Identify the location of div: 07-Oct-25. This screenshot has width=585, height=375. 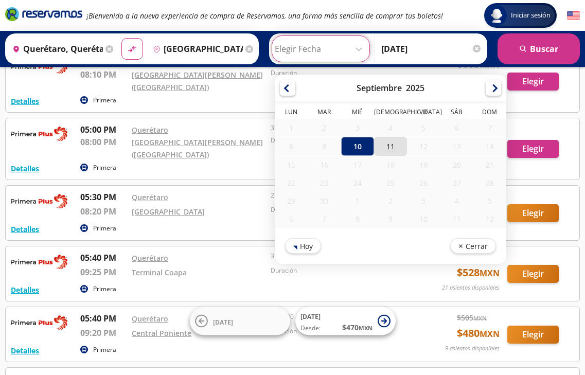
(324, 219).